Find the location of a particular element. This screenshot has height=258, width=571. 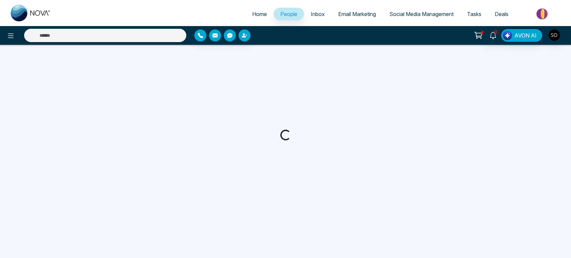

a: 3 is located at coordinates (493, 35).